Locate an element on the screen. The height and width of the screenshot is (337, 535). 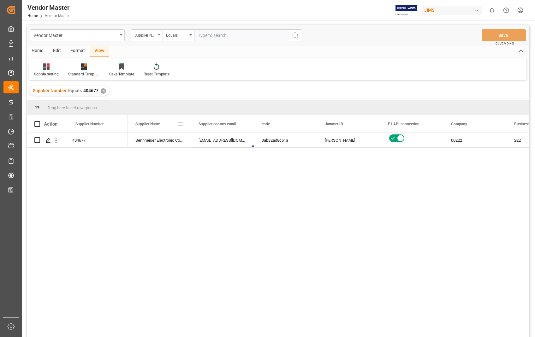
span: Company is located at coordinates (459, 124).